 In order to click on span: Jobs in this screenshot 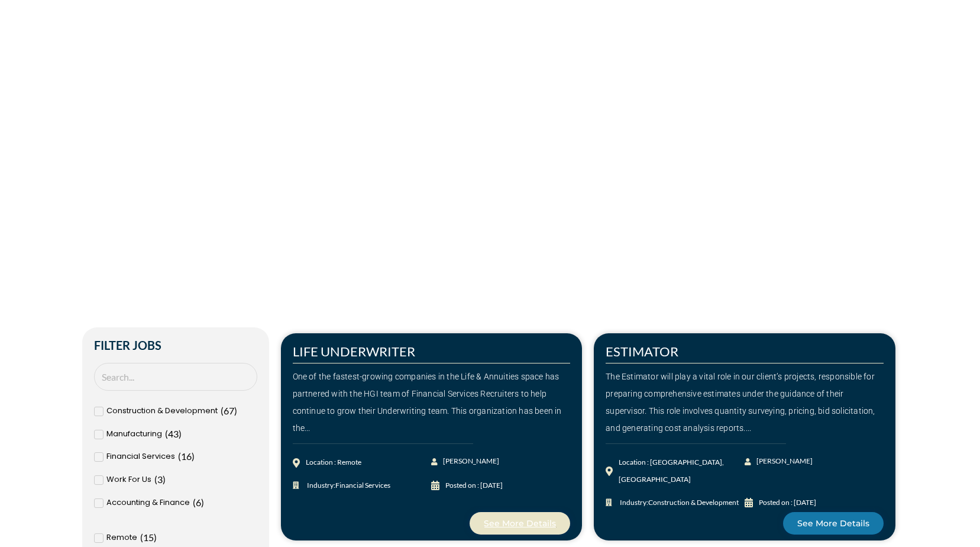, I will do `click(197, 117)`.